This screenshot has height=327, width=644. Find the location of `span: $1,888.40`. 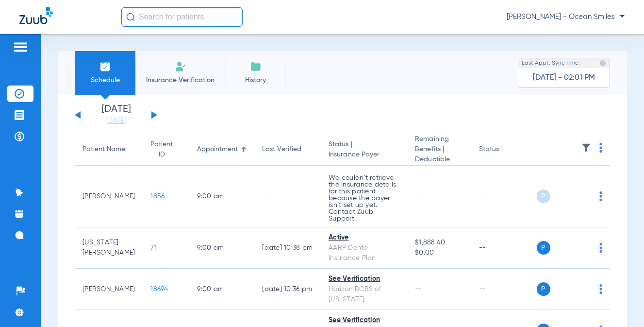

span: $1,888.40 is located at coordinates (438, 242).